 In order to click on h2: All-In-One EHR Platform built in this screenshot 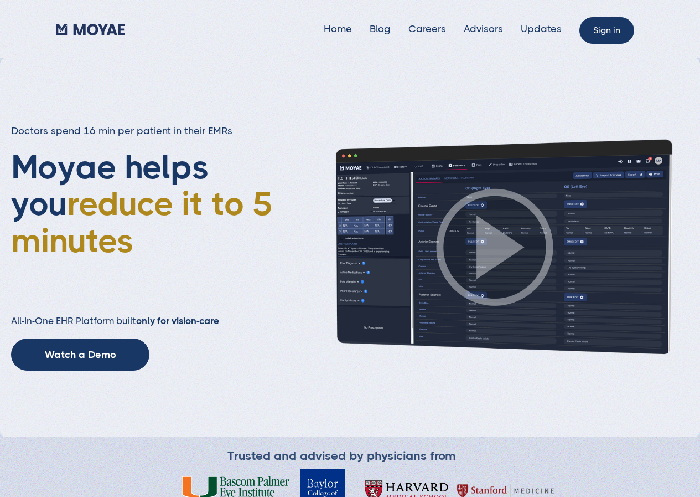, I will do `click(143, 321)`.